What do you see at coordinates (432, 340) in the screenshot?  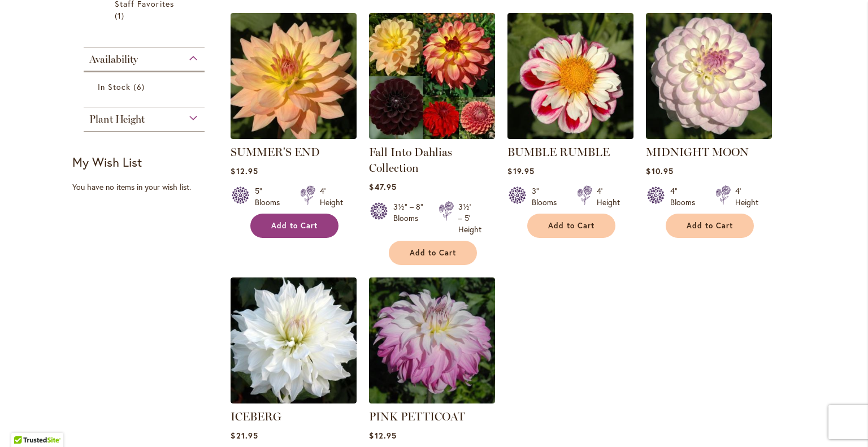 I see `img: Pink Petticoat` at bounding box center [432, 340].